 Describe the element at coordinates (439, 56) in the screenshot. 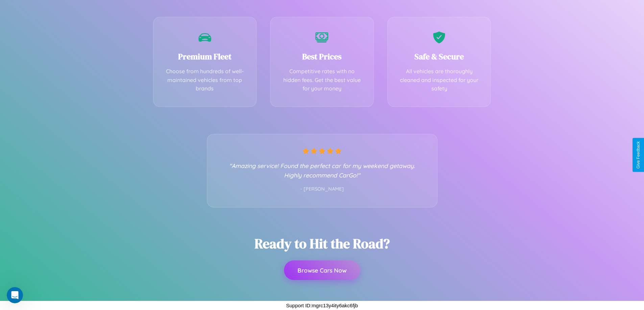

I see `h3: Safe & Secure` at that location.